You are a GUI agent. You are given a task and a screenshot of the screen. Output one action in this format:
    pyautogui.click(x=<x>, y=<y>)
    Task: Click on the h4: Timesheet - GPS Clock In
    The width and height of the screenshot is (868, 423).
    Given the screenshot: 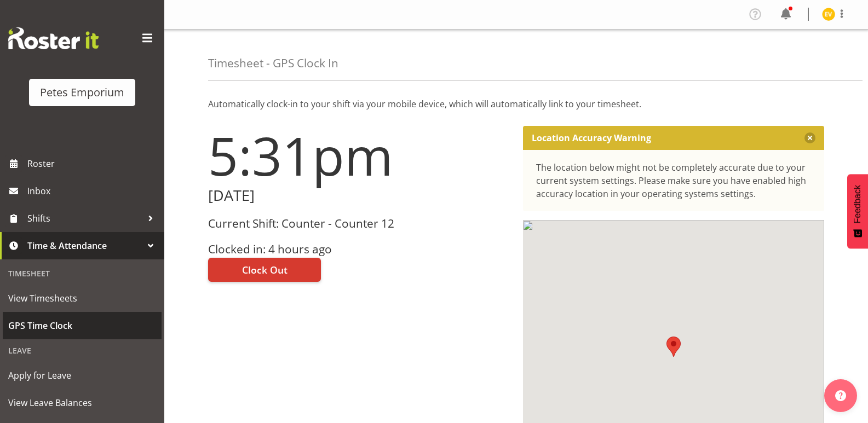 What is the action you would take?
    pyautogui.click(x=273, y=63)
    